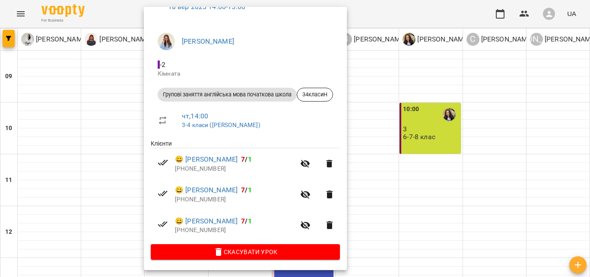  I want to click on p: Кімната, so click(245, 74).